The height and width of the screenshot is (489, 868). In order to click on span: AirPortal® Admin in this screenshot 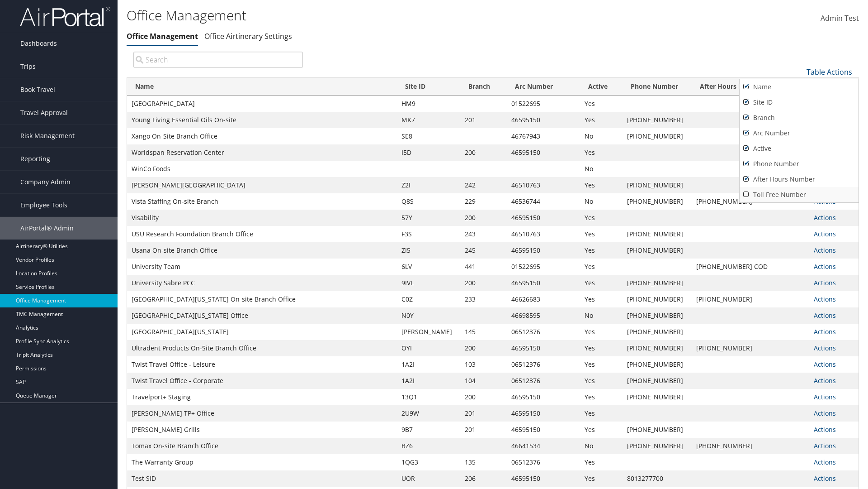, I will do `click(47, 228)`.